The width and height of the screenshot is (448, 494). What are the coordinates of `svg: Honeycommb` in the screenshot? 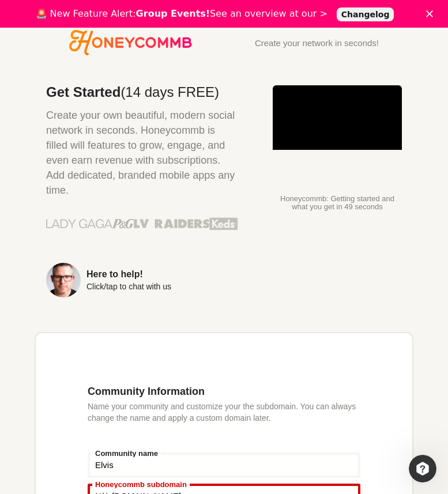 It's located at (130, 42).